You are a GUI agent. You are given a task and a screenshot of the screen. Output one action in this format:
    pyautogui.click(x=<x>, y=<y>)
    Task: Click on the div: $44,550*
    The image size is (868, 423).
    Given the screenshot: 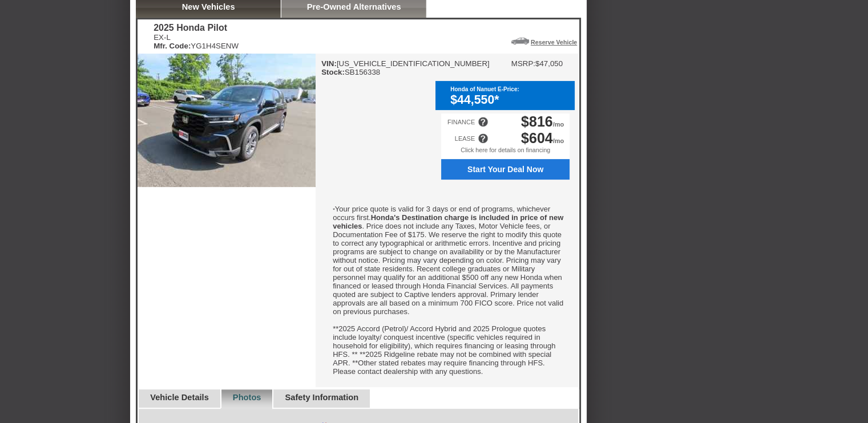 What is the action you would take?
    pyautogui.click(x=509, y=100)
    